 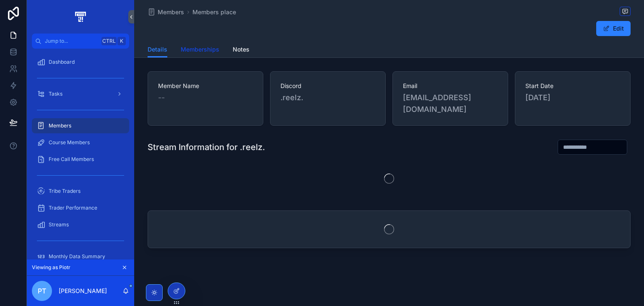 What do you see at coordinates (214, 12) in the screenshot?
I see `span: Members place` at bounding box center [214, 12].